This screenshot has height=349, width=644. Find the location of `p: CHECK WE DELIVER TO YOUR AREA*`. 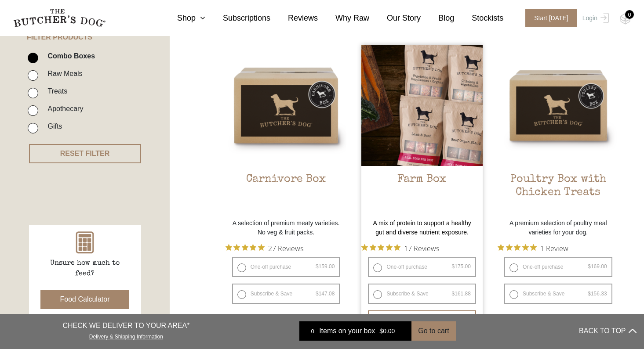

p: CHECK WE DELIVER TO YOUR AREA* is located at coordinates (126, 325).